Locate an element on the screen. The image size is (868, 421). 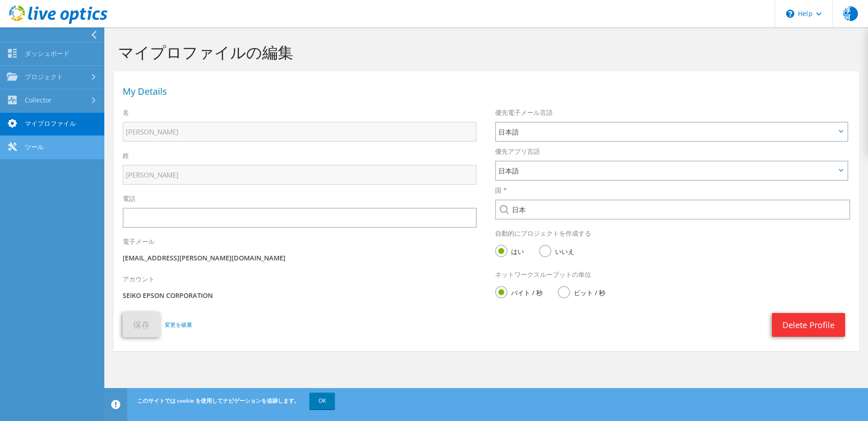
label: ビット / 秒 is located at coordinates (582, 292).